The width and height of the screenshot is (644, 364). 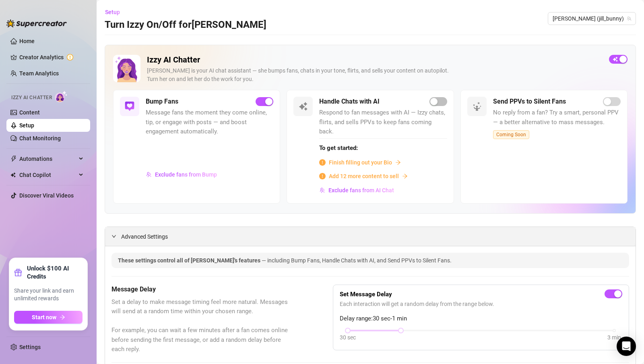 I want to click on div: 30 sec, so click(x=348, y=337).